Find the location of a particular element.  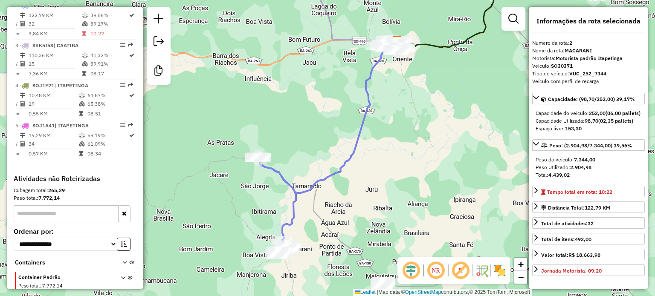

td: 7,36 KM is located at coordinates (55, 74).